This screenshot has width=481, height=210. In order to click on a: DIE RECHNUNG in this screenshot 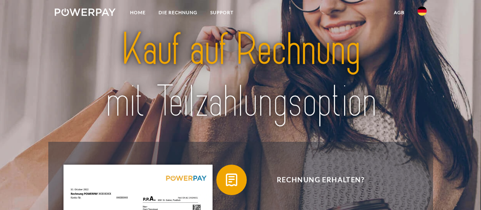, I will do `click(178, 13)`.